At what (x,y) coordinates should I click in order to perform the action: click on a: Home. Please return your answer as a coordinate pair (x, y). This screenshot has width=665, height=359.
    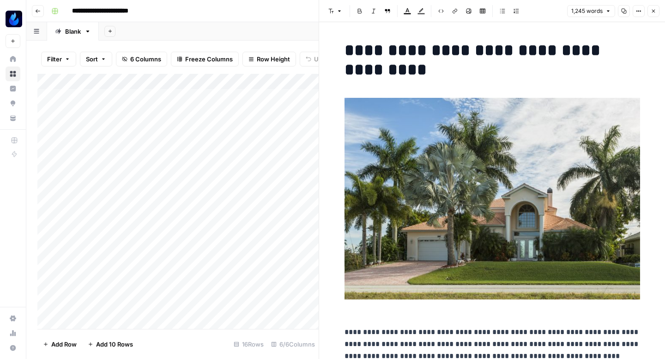
    Looking at the image, I should click on (13, 59).